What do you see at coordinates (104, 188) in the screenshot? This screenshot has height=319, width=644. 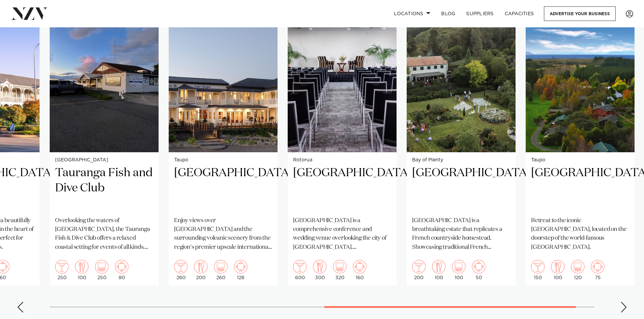 I see `h2: Tauranga Fish and Dive Club` at bounding box center [104, 188].